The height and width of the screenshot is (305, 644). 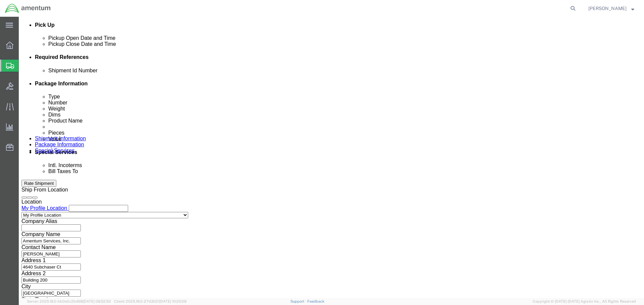 What do you see at coordinates (69, 301) in the screenshot?
I see `span: Server: 2025.18.0-bb0e0c2bd68` at bounding box center [69, 301].